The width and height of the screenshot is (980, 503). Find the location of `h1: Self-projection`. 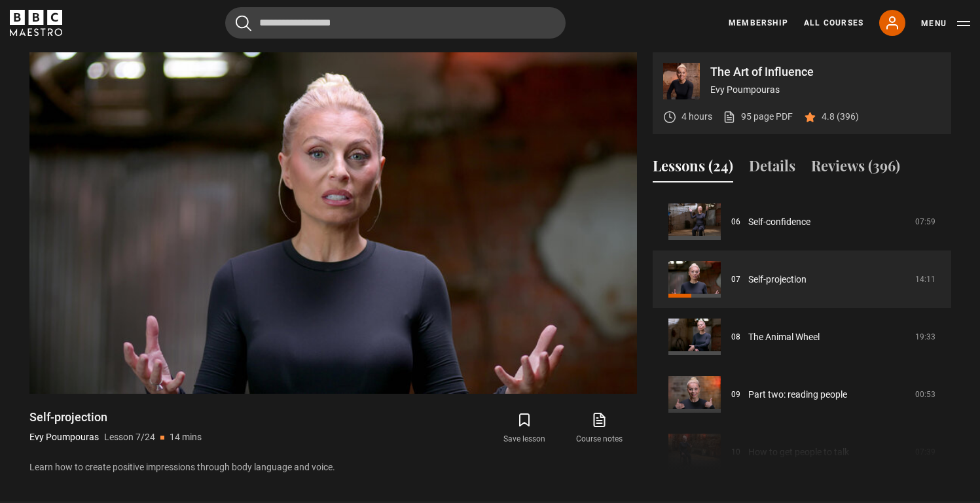

h1: Self-projection is located at coordinates (115, 418).